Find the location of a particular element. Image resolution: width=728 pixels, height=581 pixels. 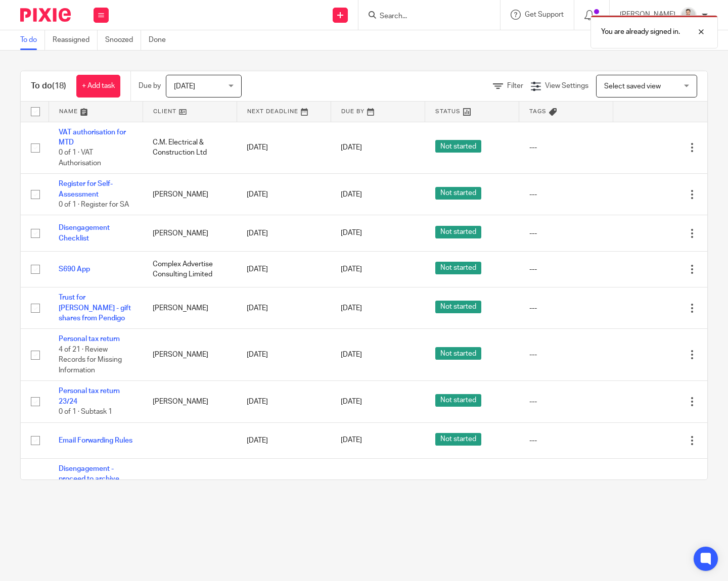

a: Register for Self-Assessment is located at coordinates (85, 189).